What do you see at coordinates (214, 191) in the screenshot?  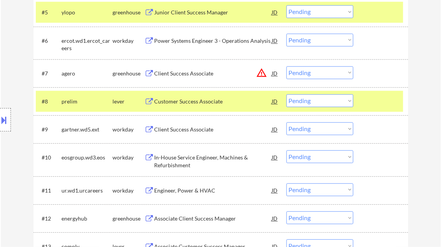 I see `div: Engineer, Power & HVAC` at bounding box center [214, 191].